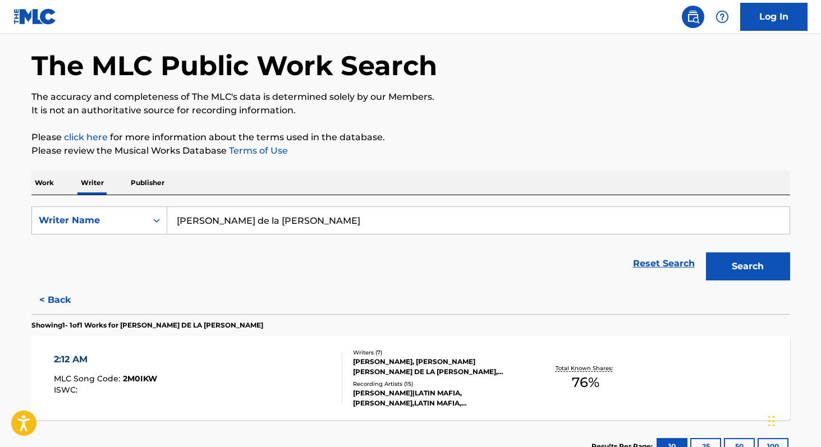  I want to click on span: 76 %, so click(586, 383).